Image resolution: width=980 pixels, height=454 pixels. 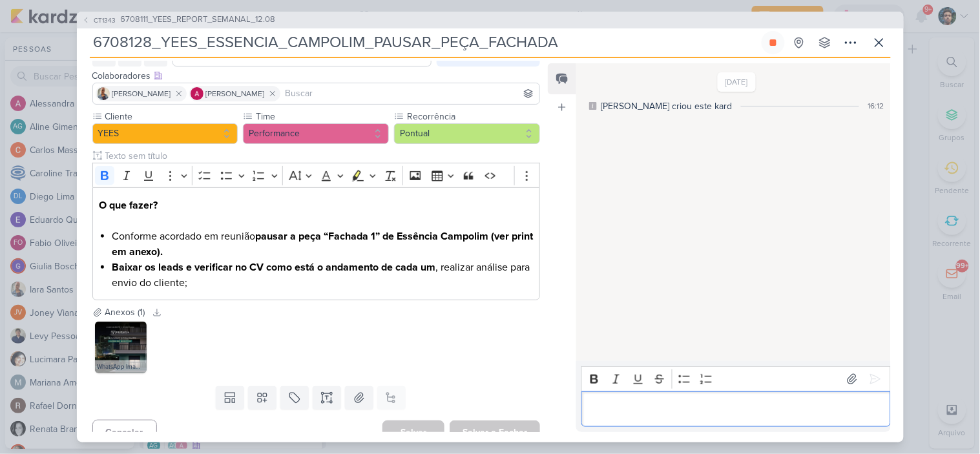 I want to click on input: Kard Sem Título, so click(x=424, y=43).